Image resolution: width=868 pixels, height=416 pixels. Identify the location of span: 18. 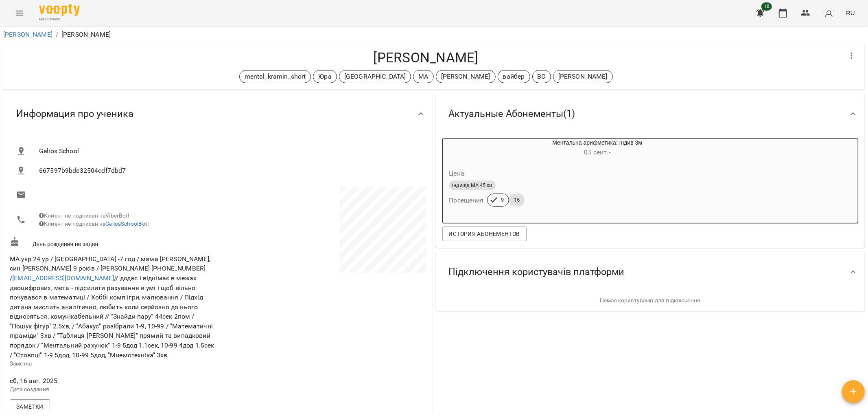
(767, 6).